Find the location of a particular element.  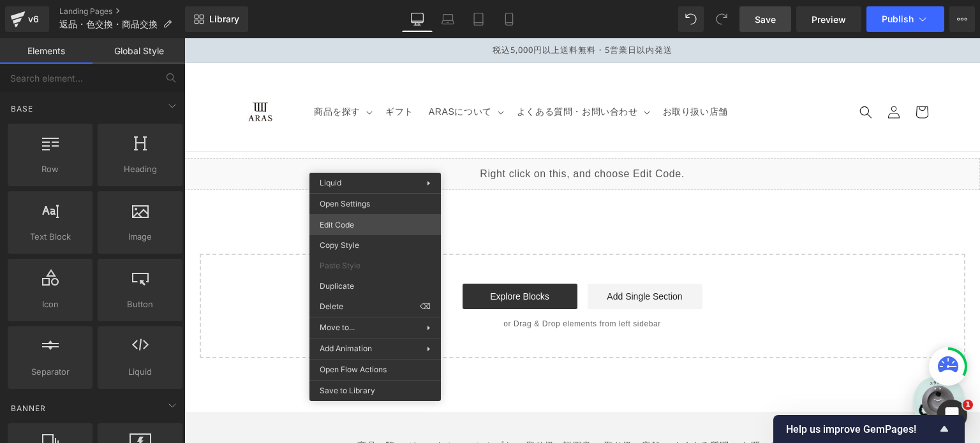

a: New Library is located at coordinates (216, 19).